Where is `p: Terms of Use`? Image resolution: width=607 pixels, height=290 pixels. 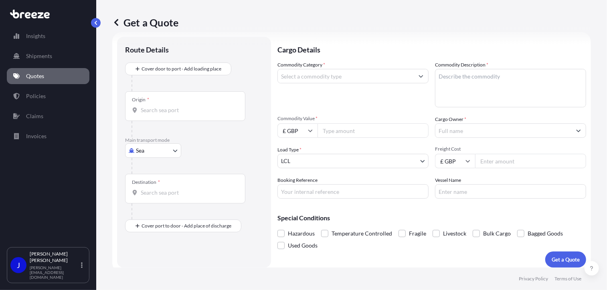
p: Terms of Use is located at coordinates (567, 279).